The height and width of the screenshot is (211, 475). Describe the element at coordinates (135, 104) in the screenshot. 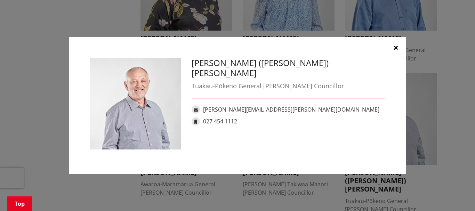

I see `img: Vernon (Vern) Reeve` at that location.